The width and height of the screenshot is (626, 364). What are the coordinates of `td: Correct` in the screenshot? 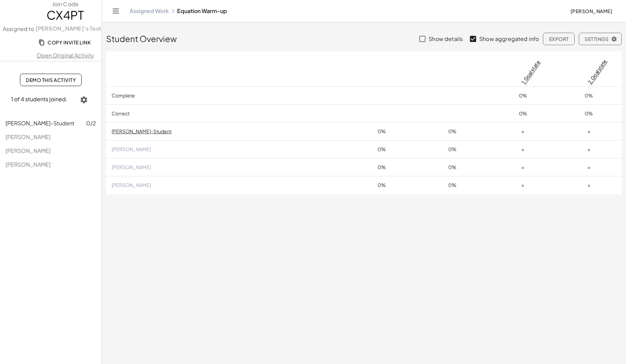 It's located at (227, 114).